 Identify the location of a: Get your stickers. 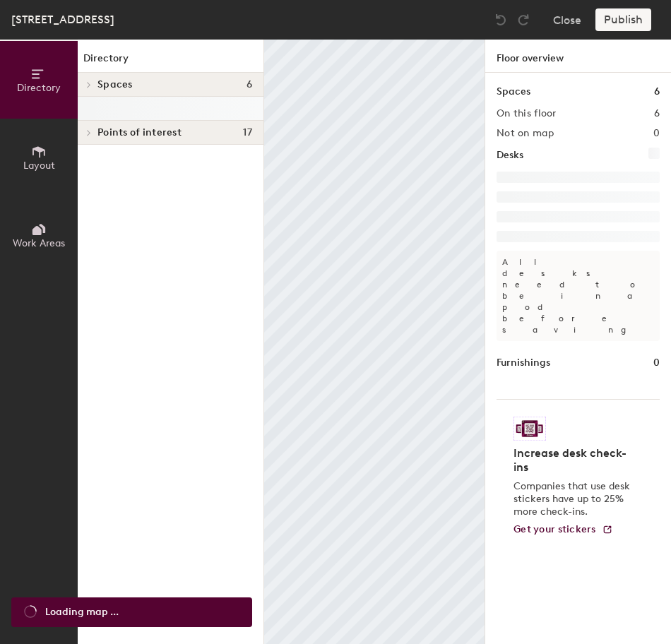
(563, 529).